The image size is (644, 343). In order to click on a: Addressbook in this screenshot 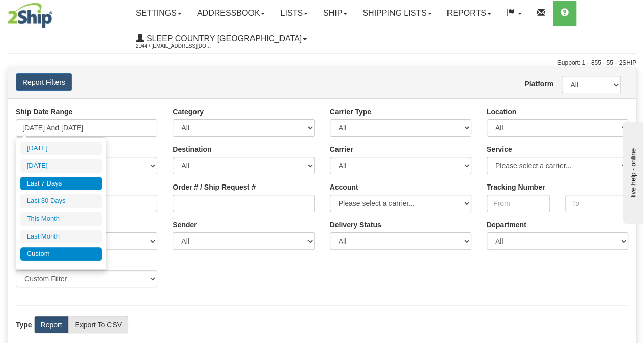, I will do `click(231, 13)`.